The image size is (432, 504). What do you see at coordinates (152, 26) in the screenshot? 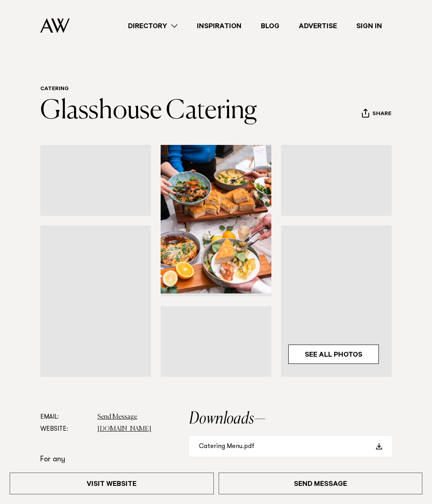
I see `a: Directory` at bounding box center [152, 26].